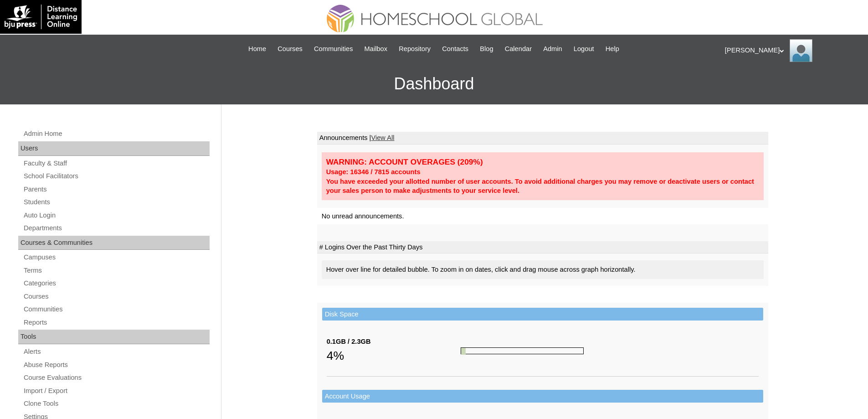 The width and height of the screenshot is (868, 419). I want to click on div: You have exceeded your allotted number of user accounts. To avoid additional charges you may remo..., so click(543, 186).